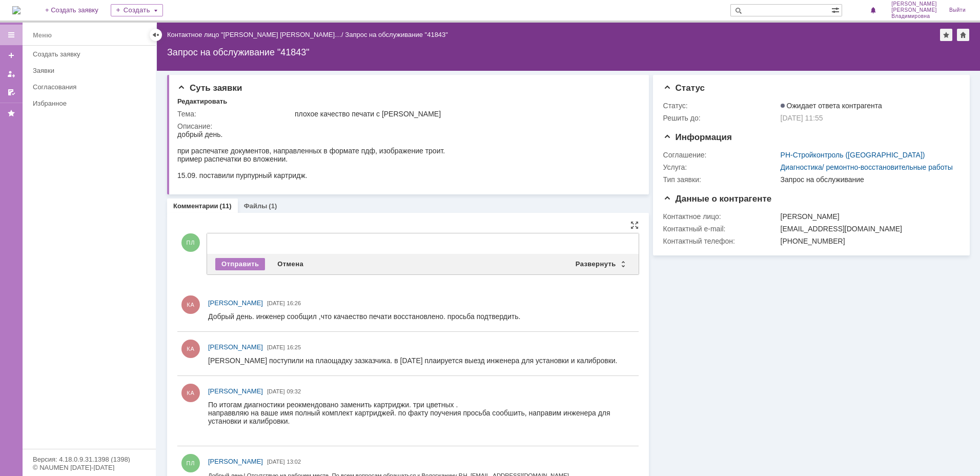  Describe the element at coordinates (407, 126) in the screenshot. I see `div: Описание:` at that location.